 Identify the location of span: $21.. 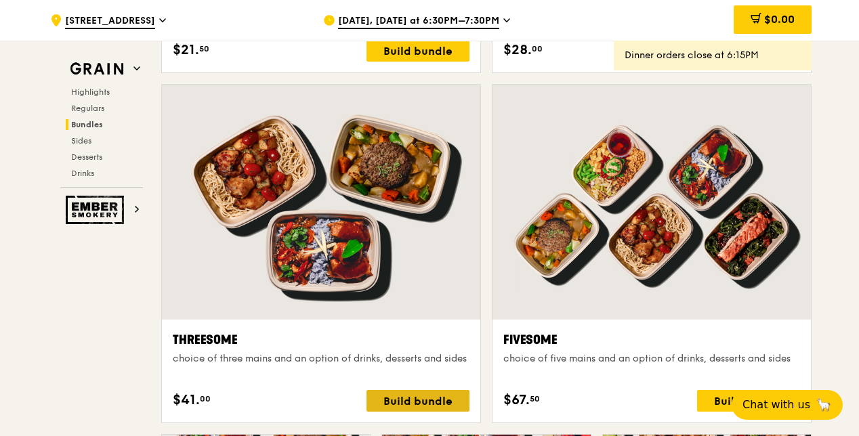
(186, 50).